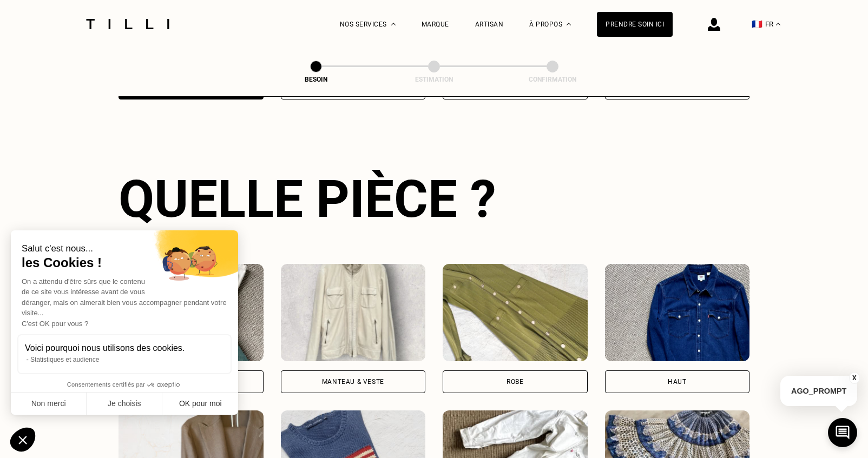  What do you see at coordinates (516, 313) in the screenshot?
I see `img: Tilli retouche votre Robe` at bounding box center [516, 313].